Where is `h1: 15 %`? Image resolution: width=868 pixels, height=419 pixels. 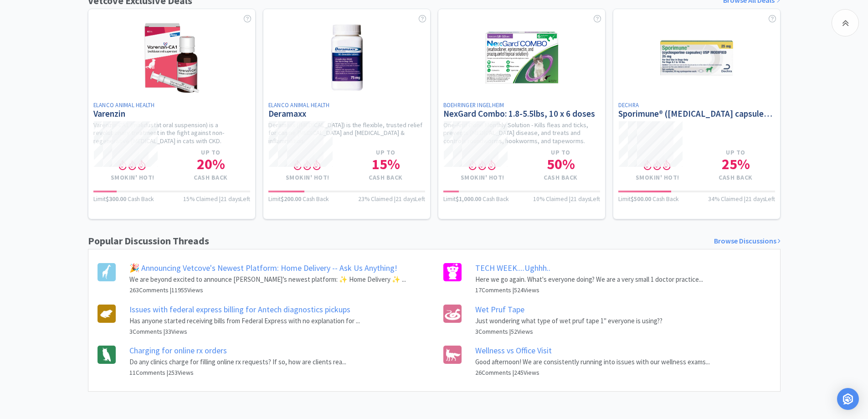
h1: 15 % is located at coordinates (386, 164).